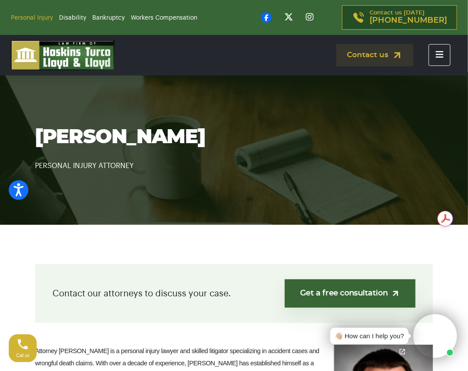 The image size is (468, 371). I want to click on button: Toggle navigation, so click(439, 55).